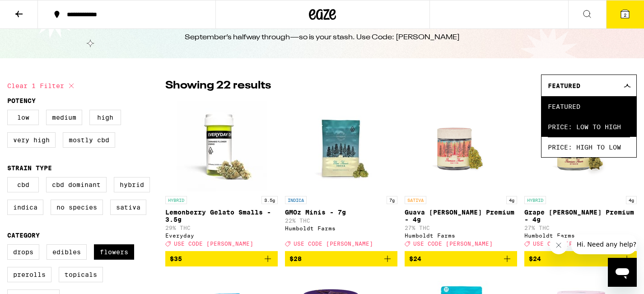 The height and width of the screenshot is (294, 644). Describe the element at coordinates (42, 86) in the screenshot. I see `button: Clear 1 filter` at that location.